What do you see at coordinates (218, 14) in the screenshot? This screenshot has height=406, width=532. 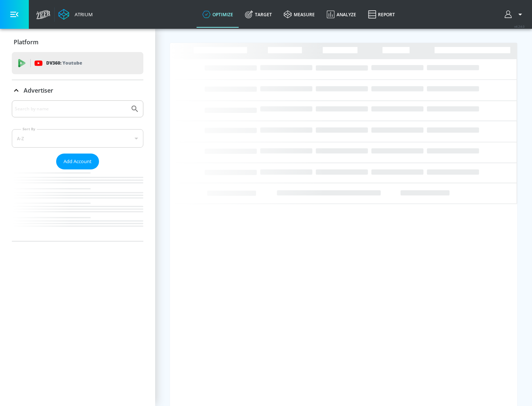 I see `a: optimize` at bounding box center [218, 14].